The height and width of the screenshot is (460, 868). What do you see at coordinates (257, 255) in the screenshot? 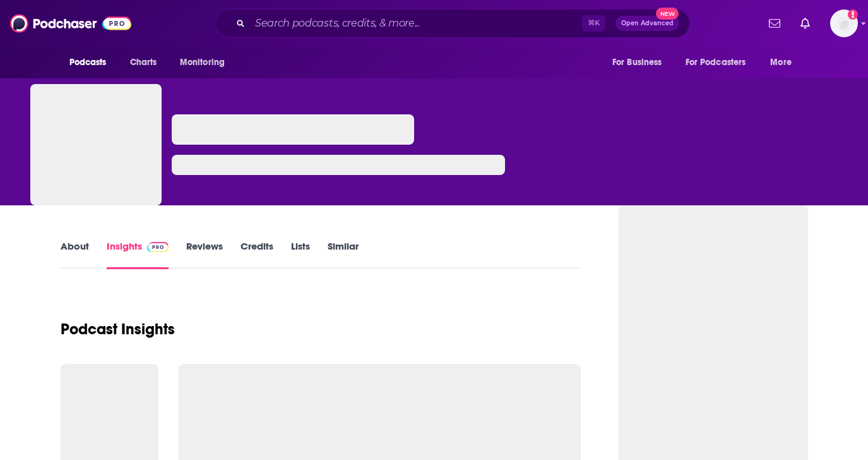
I see `a: Credits` at bounding box center [257, 255].